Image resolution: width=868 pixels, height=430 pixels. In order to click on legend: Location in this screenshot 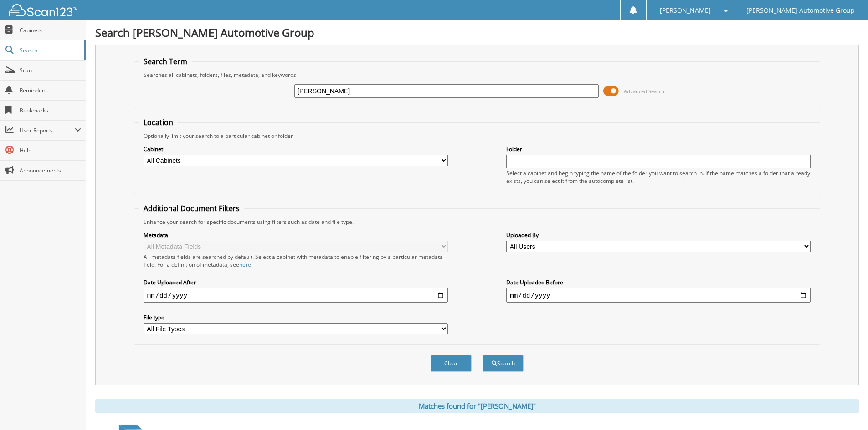, I will do `click(158, 122)`.